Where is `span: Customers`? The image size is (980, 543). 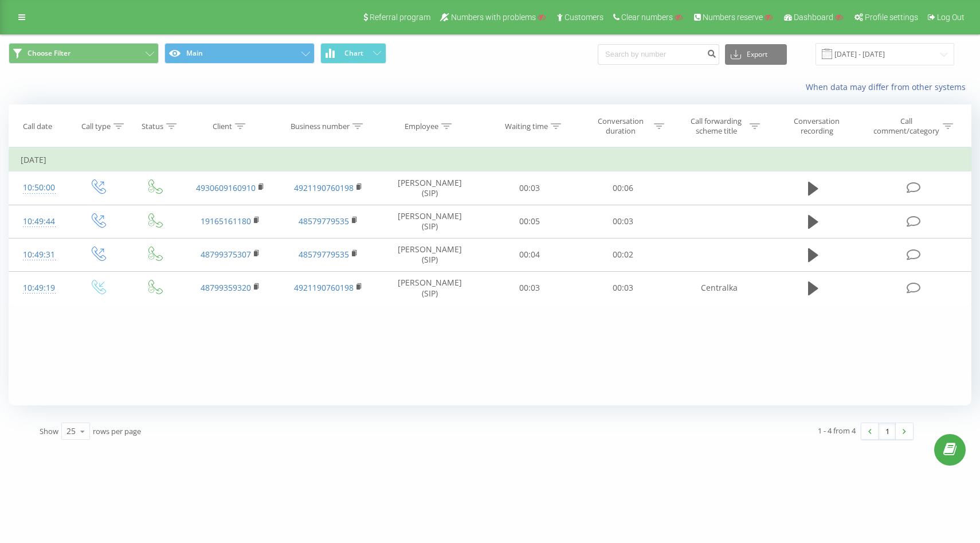 span: Customers is located at coordinates (584, 17).